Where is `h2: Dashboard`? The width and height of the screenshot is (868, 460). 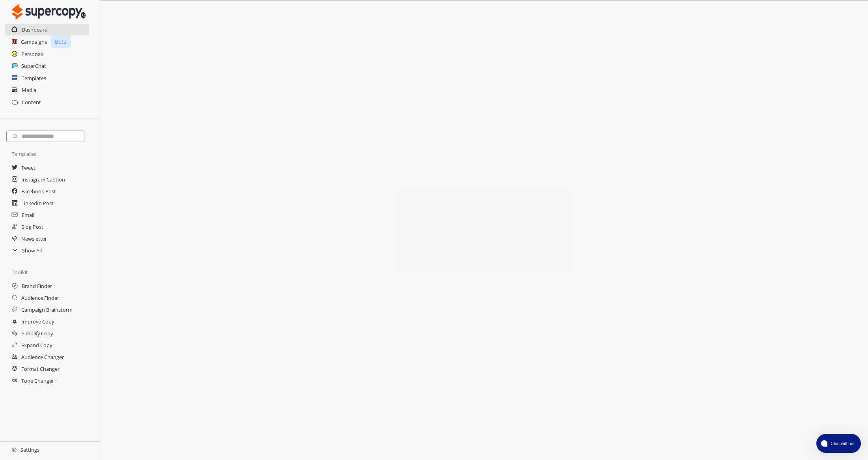 h2: Dashboard is located at coordinates (34, 30).